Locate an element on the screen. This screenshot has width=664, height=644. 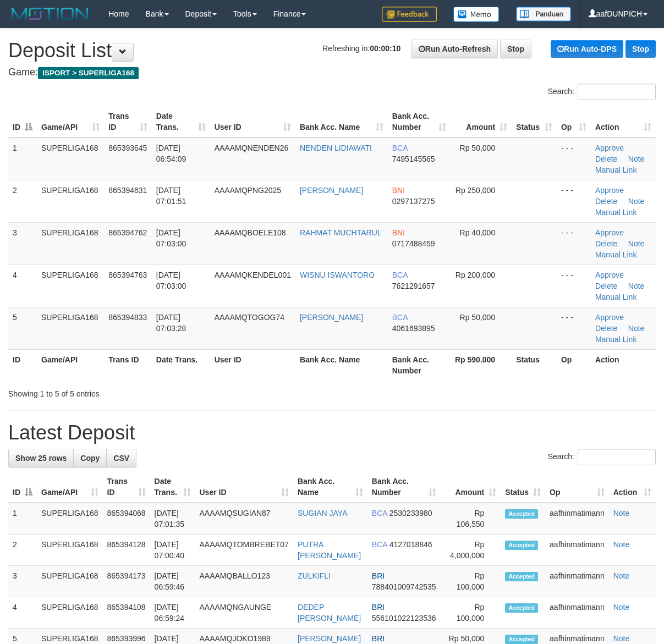
th: Amount: activate to sort column ascending is located at coordinates (470, 487).